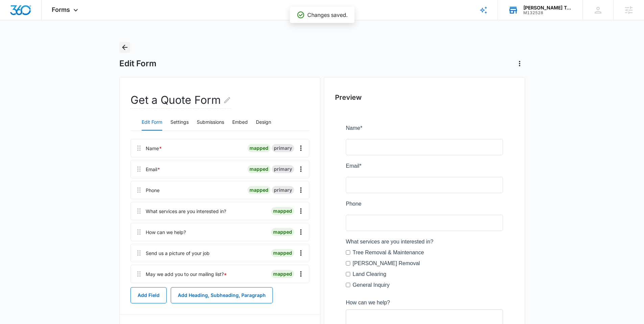  Describe the element at coordinates (152, 190) in the screenshot. I see `div: Phone` at that location.